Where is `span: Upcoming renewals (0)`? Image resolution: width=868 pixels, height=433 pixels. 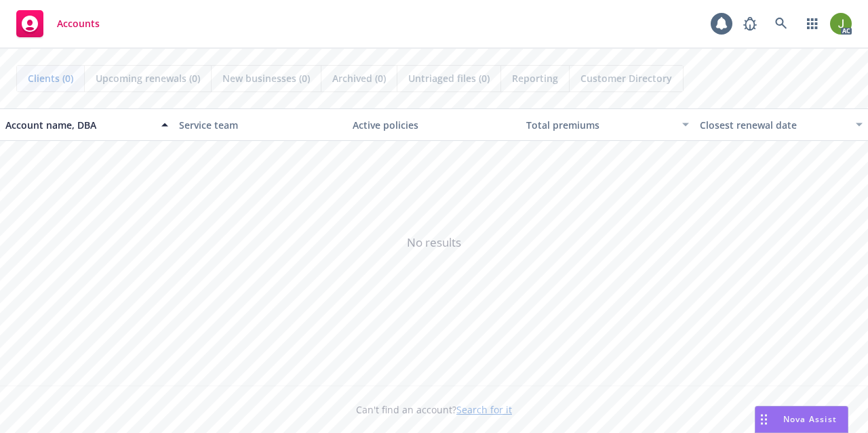 span: Upcoming renewals (0) is located at coordinates (148, 78).